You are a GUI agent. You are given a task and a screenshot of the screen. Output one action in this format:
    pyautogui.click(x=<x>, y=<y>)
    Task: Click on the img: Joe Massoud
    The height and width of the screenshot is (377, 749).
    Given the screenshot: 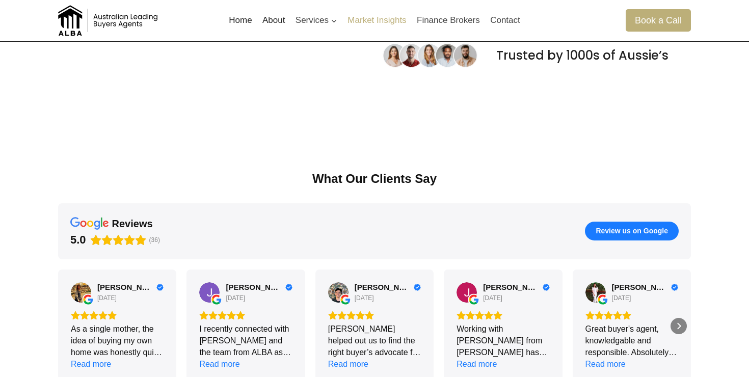 What is the action you would take?
    pyautogui.click(x=467, y=293)
    